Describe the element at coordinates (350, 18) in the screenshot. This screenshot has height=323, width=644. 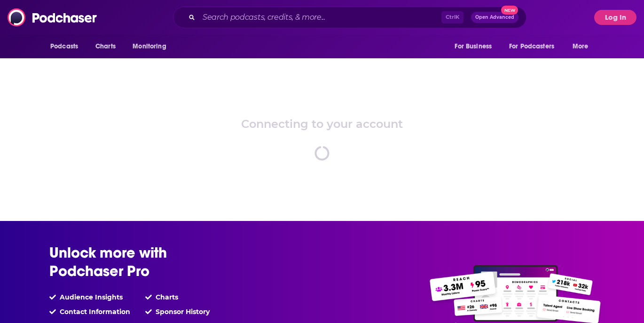
I see `div: Search podcasts, credits, & more...` at that location.